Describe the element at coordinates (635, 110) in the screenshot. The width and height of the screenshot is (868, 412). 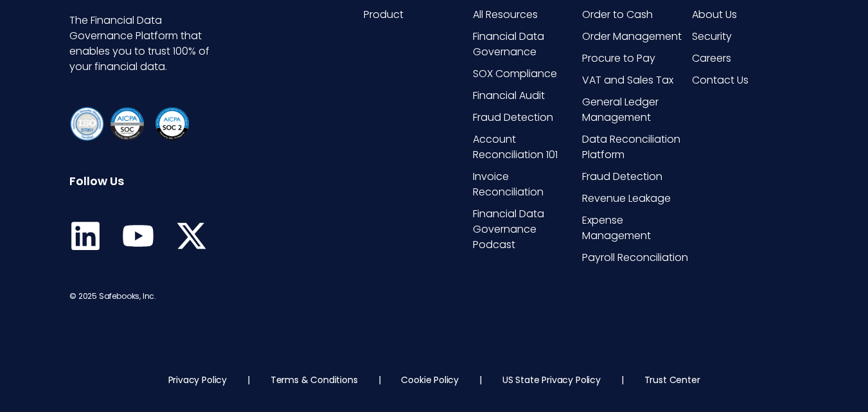
I see `a: General Ledger Management` at that location.